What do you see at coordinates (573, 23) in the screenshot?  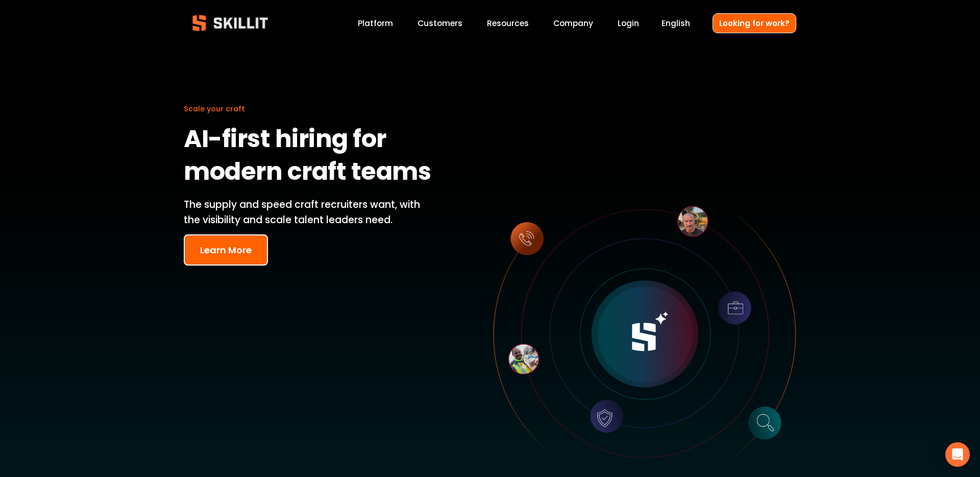 I see `a: Company` at bounding box center [573, 23].